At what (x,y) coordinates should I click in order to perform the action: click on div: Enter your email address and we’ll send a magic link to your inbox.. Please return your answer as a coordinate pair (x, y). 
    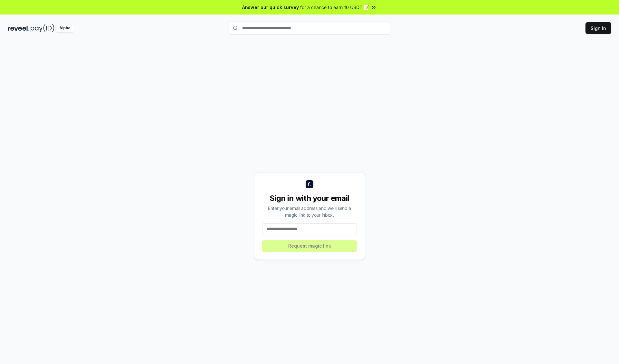
    Looking at the image, I should click on (310, 212).